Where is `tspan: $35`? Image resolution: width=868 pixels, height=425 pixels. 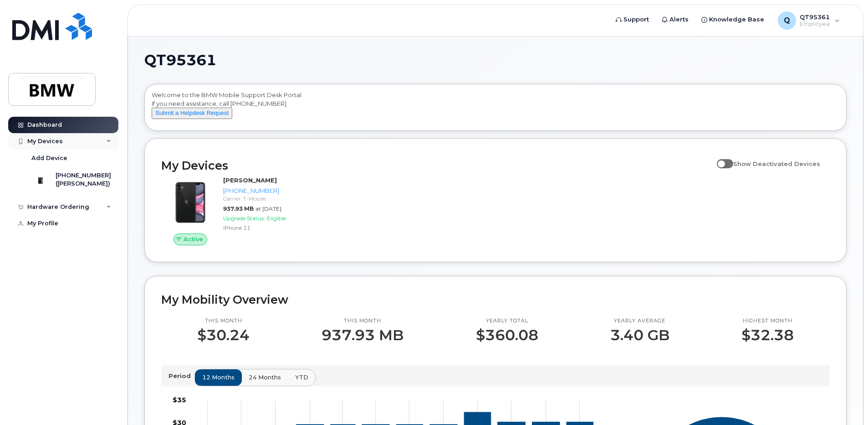
tspan: $35 is located at coordinates (179, 400).